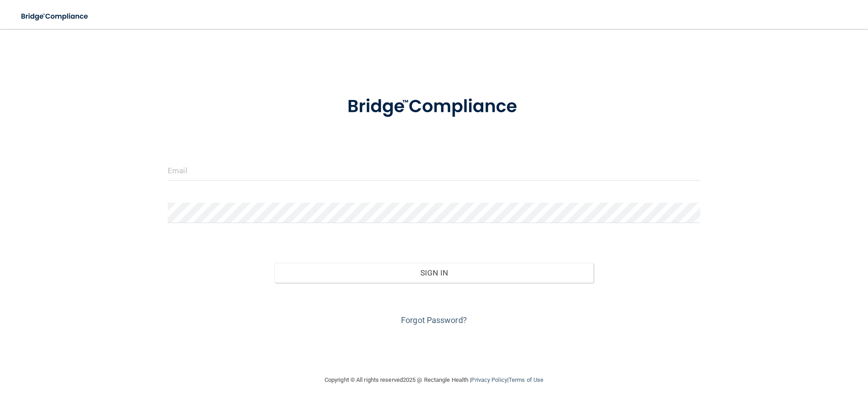 The height and width of the screenshot is (404, 868). I want to click on input: Email, so click(434, 170).